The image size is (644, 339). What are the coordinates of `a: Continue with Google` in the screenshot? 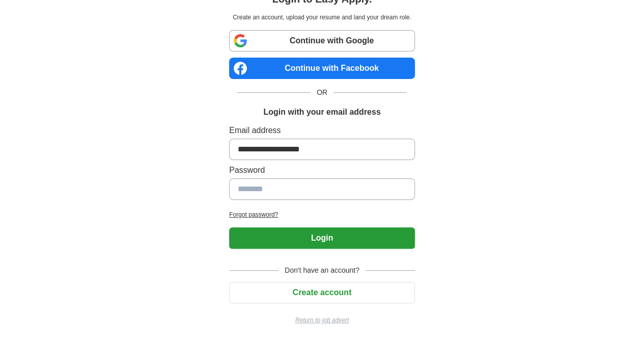 It's located at (322, 41).